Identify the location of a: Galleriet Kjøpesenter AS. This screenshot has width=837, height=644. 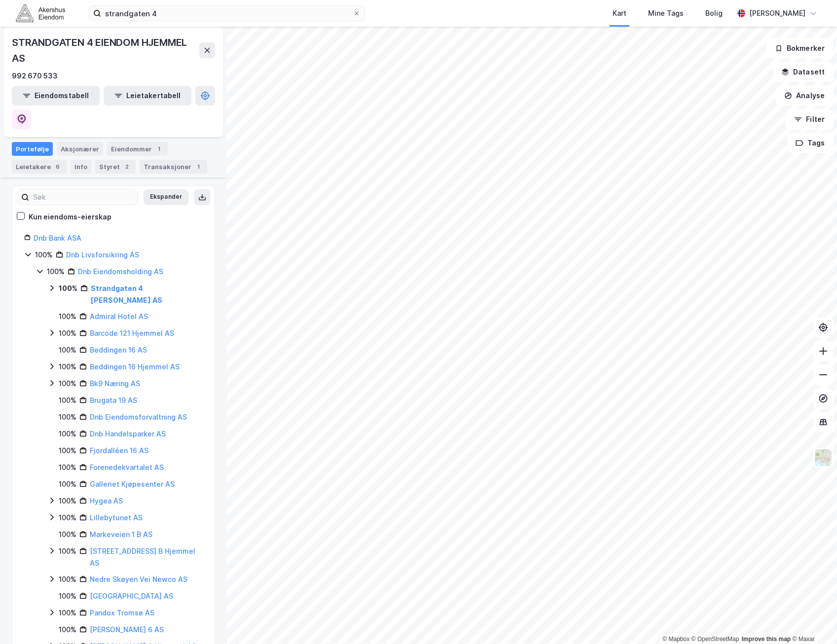
(133, 484).